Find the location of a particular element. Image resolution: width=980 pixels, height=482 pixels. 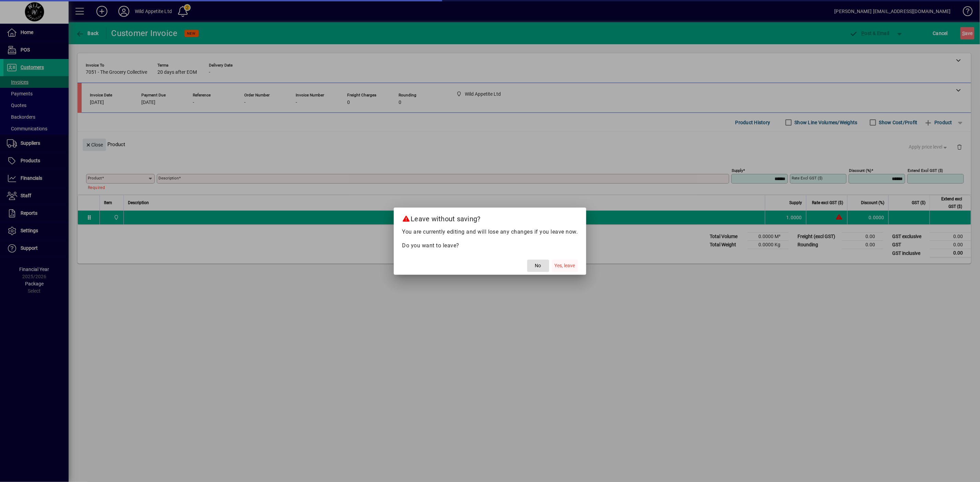

span: No is located at coordinates (538, 265).